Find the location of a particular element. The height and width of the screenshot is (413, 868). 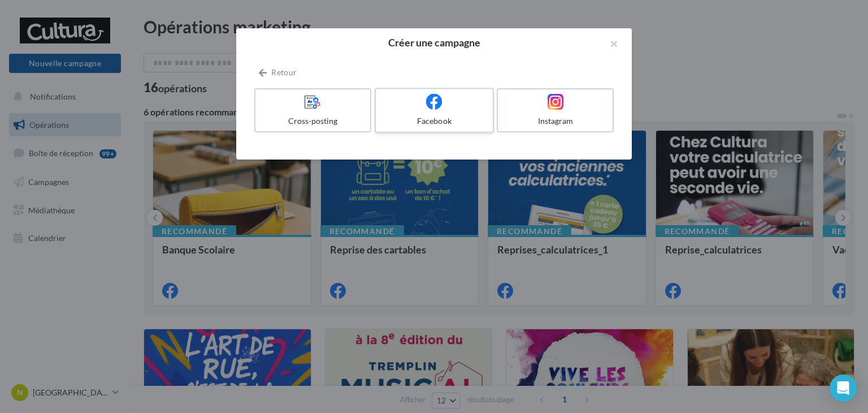

div: Facebook is located at coordinates (434, 121).